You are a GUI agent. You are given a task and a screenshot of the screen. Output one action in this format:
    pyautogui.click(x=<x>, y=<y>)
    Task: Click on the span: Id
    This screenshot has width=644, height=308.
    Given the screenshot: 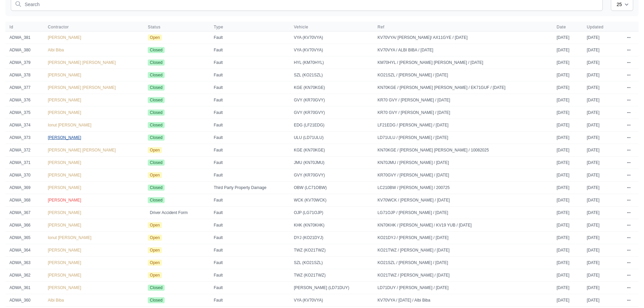 What is the action you would take?
    pyautogui.click(x=25, y=27)
    